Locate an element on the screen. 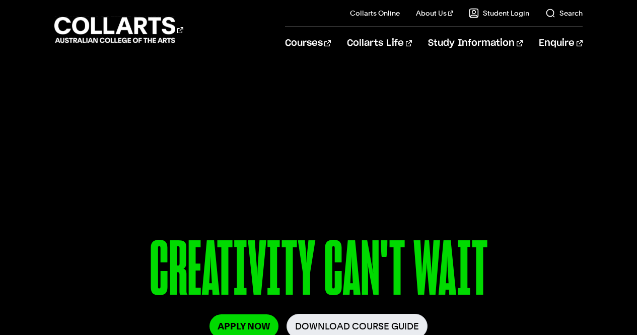 Image resolution: width=637 pixels, height=335 pixels. a: Search is located at coordinates (564, 13).